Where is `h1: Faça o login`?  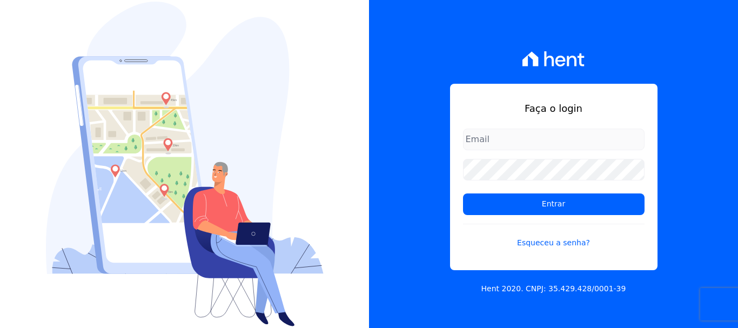 h1: Faça o login is located at coordinates (554, 108).